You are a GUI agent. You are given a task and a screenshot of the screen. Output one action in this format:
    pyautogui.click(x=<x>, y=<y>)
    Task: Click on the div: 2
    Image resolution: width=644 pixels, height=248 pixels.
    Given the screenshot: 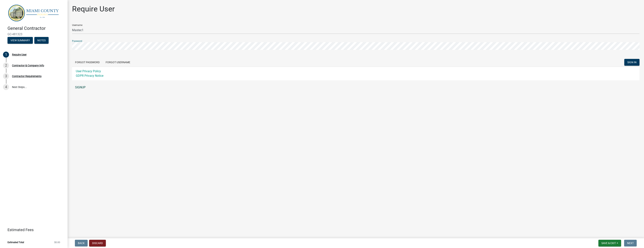 What is the action you would take?
    pyautogui.click(x=6, y=66)
    